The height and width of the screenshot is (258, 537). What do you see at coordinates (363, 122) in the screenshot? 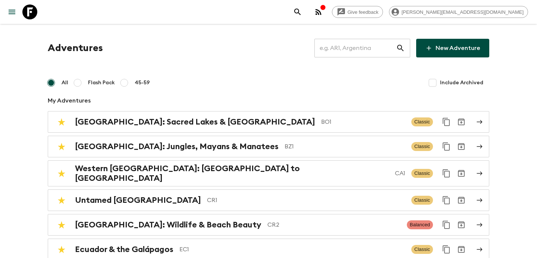
I see `p: BO1` at bounding box center [363, 122].